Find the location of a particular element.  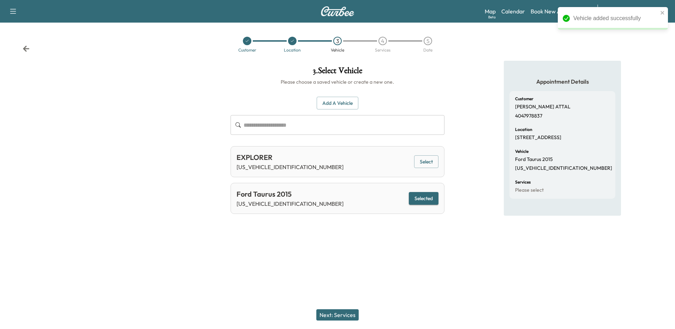

button: close is located at coordinates (663, 13).